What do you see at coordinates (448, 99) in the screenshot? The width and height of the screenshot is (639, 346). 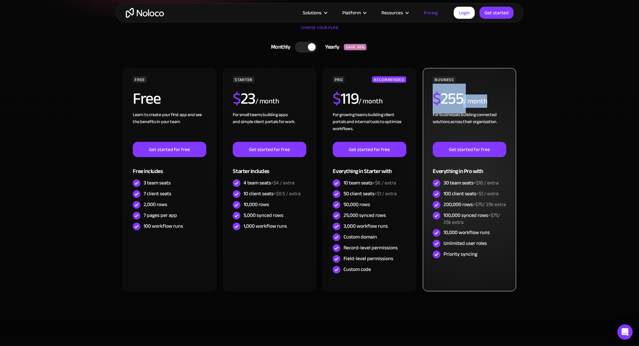 I see `h2: 255` at bounding box center [448, 99].